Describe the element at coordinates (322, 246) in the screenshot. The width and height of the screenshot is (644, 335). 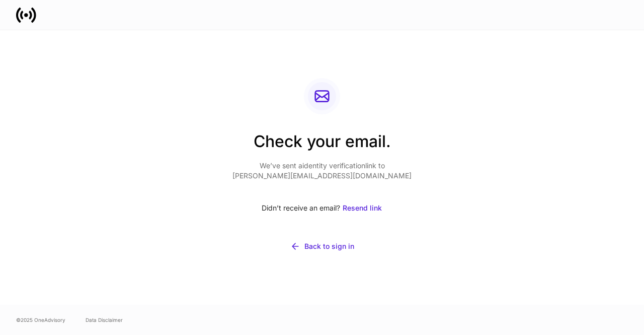
I see `button: Back to sign in` at that location.